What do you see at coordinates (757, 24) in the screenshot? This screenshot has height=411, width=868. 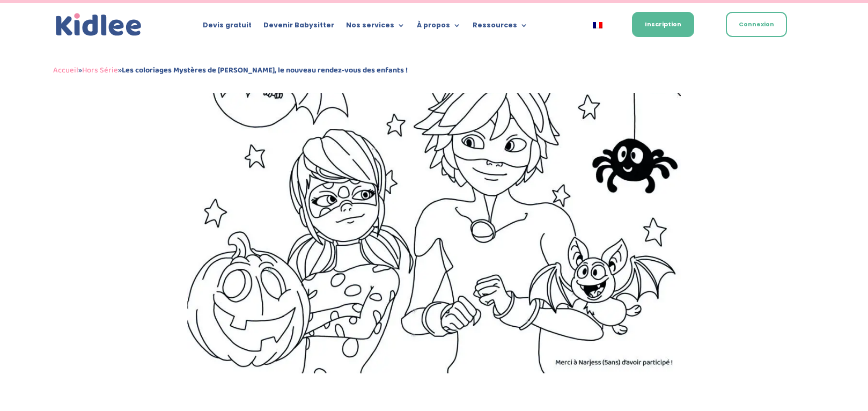 I see `a: Connexion` at bounding box center [757, 24].